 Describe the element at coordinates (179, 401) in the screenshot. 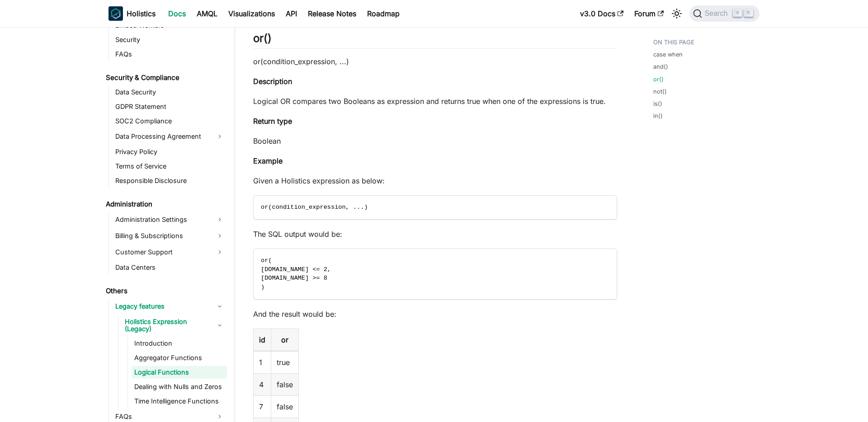

I see `a: Time Intelligence Functions` at that location.